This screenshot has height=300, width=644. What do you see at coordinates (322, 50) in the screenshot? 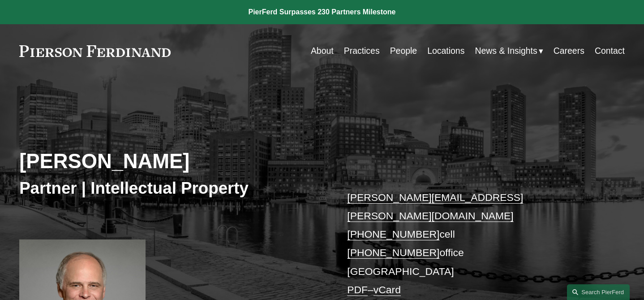
I see `a: About` at bounding box center [322, 50].